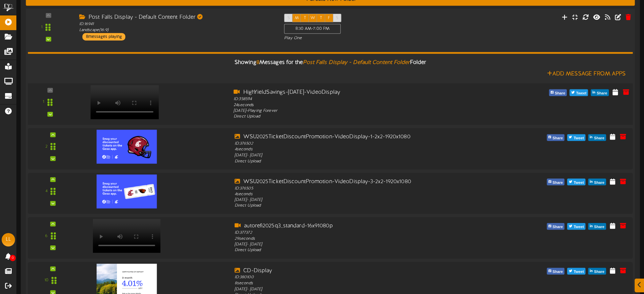 The height and width of the screenshot is (294, 644). I want to click on button: Add Message From Apps, so click(586, 74).